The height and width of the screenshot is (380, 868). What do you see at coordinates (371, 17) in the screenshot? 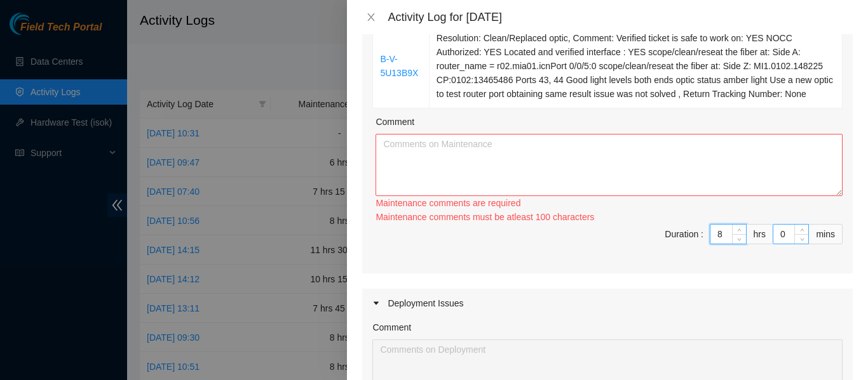
I see `button: Close` at bounding box center [371, 17].